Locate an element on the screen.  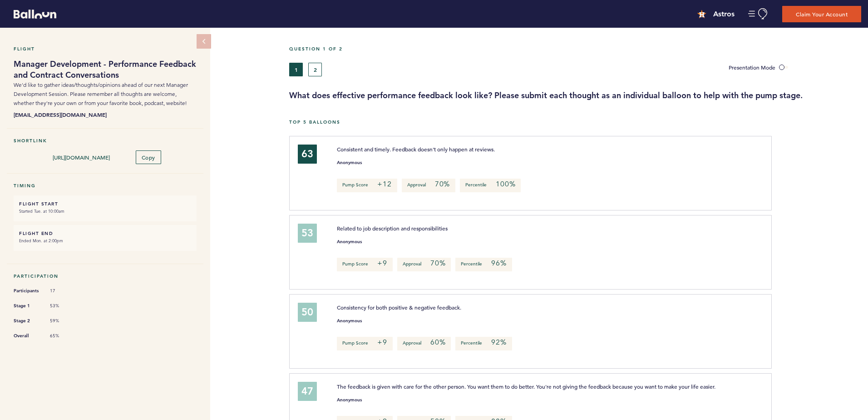
em: 92% is located at coordinates (498, 343).